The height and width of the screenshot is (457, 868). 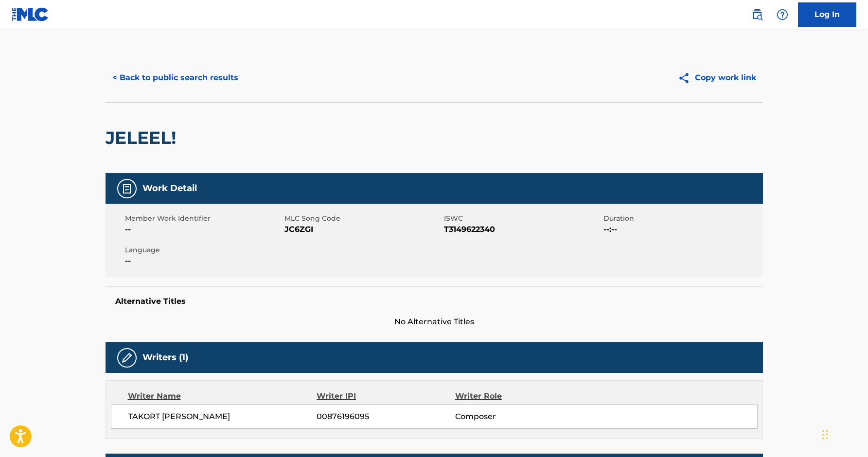 I want to click on div: Writer Name, so click(x=222, y=396).